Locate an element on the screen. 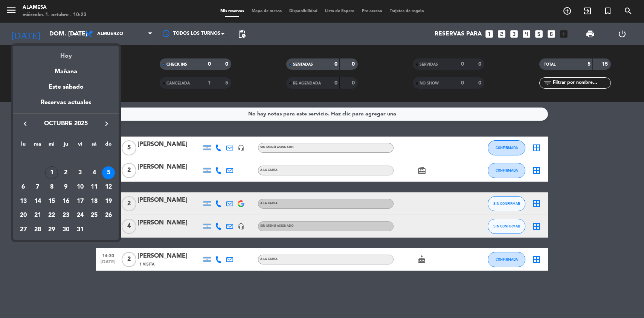 This screenshot has height=318, width=644. td: 19 de octubre de 2025 is located at coordinates (109, 202).